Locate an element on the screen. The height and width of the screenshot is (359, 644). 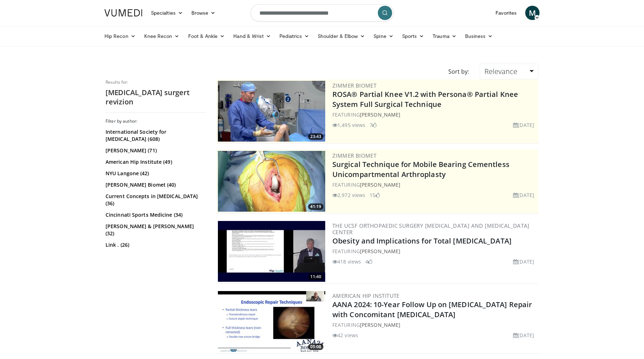
li: 2,972 views is located at coordinates (349, 195).